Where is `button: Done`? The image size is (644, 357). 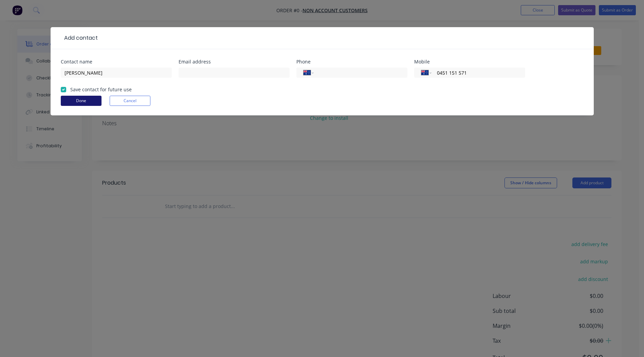
button: Done is located at coordinates (81, 100).